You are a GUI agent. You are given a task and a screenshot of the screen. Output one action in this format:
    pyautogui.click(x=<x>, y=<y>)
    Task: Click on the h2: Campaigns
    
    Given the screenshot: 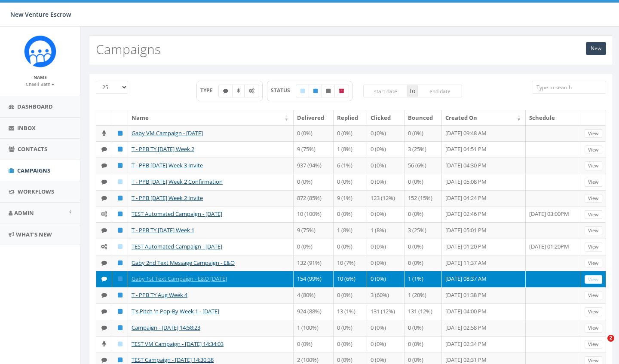 What is the action you would take?
    pyautogui.click(x=128, y=49)
    